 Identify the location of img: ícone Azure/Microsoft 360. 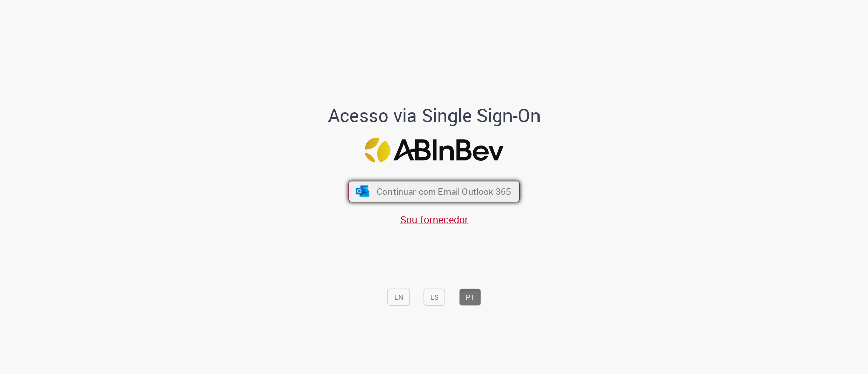
(362, 192).